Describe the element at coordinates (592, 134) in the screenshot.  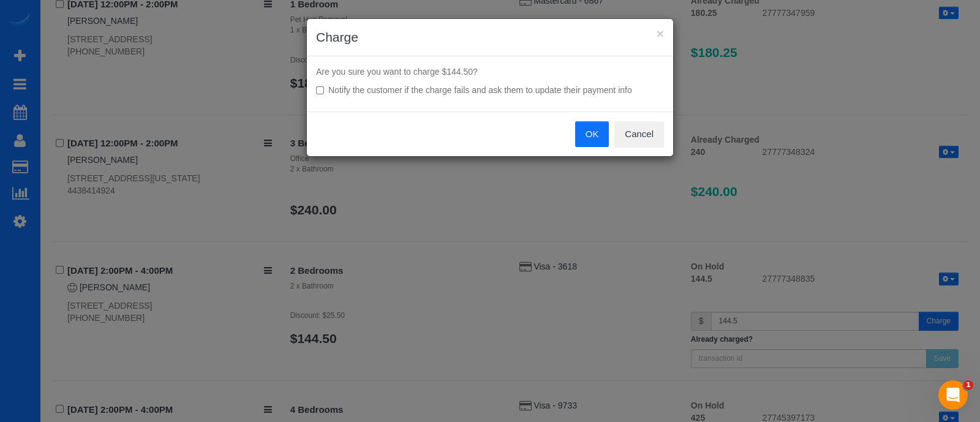
I see `button: OK` at that location.